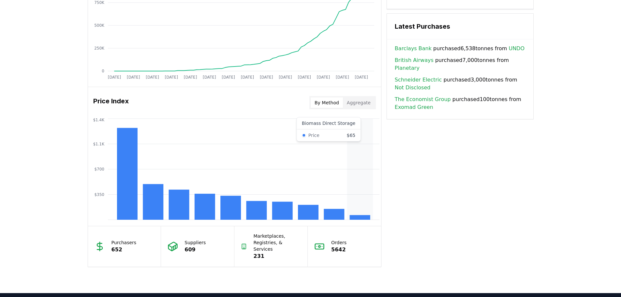 The height and width of the screenshot is (297, 621). Describe the element at coordinates (99, 25) in the screenshot. I see `tspan: 500K` at that location.